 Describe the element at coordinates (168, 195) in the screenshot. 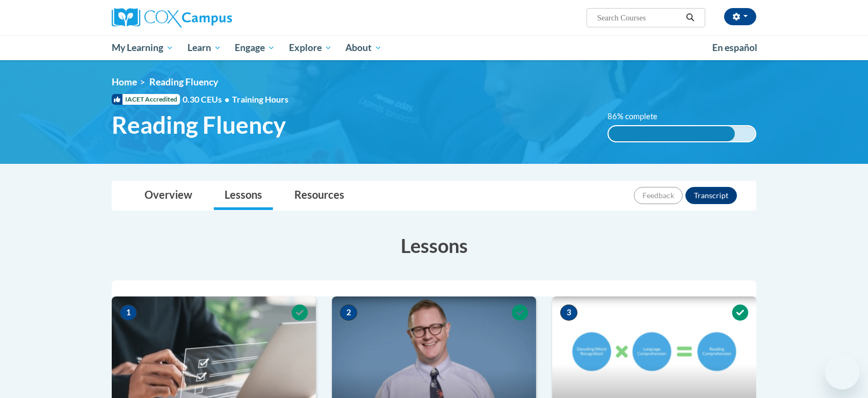

I see `a: Overview` at that location.